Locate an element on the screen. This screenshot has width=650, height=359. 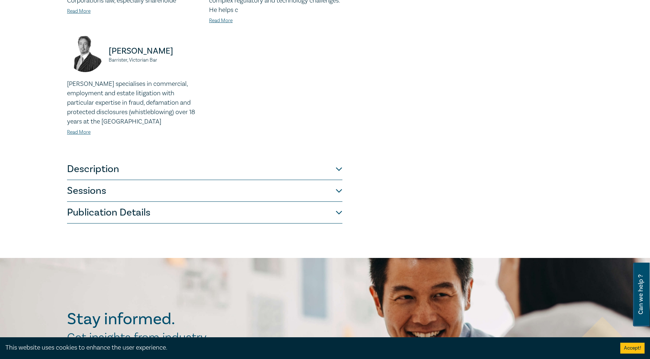
button: Sessions is located at coordinates (205, 191).